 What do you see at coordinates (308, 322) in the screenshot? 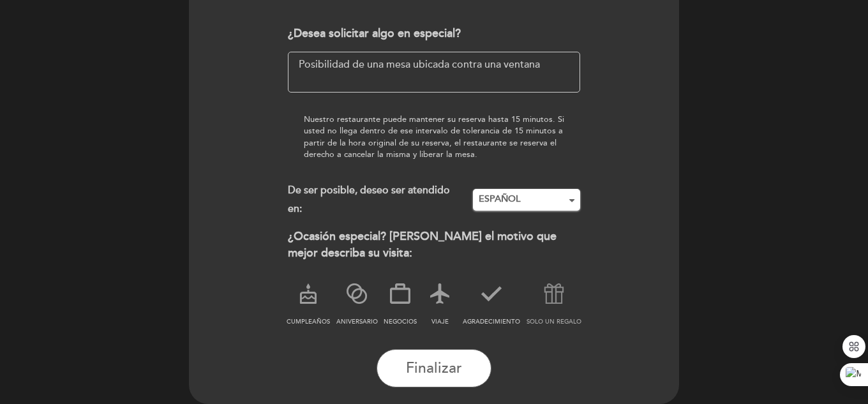
I see `span: CUMPLEAÑOS` at bounding box center [308, 322].